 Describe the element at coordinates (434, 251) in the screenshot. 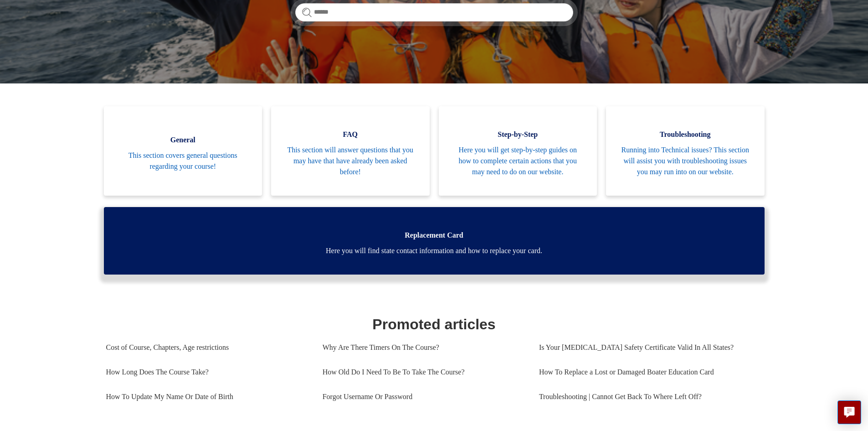

I see `span: Here you will find state contact information and how to replace your card.` at that location.